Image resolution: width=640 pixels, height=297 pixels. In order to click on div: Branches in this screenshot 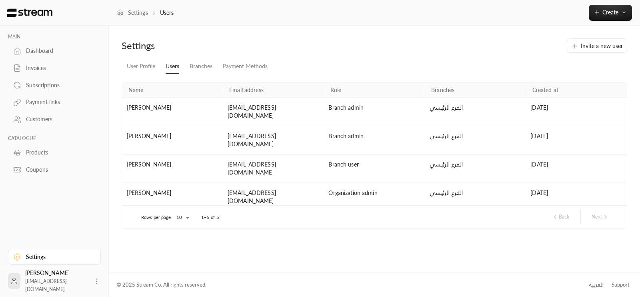, I will do `click(443, 90)`.